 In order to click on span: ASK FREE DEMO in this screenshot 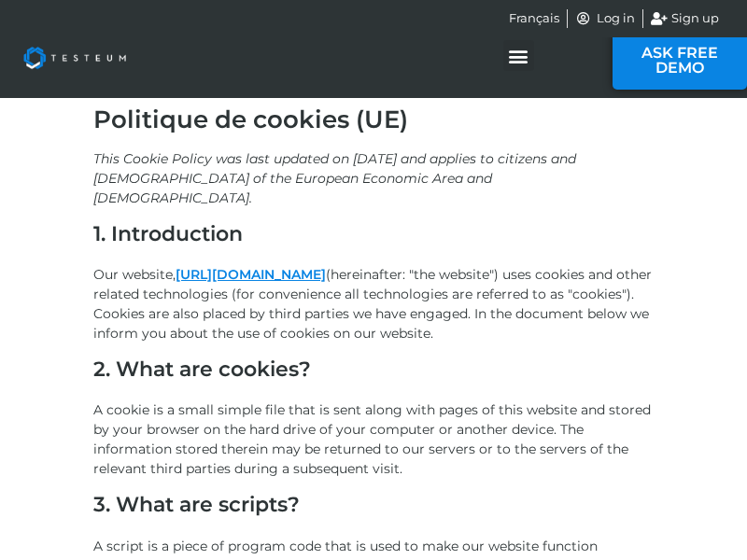, I will do `click(679, 61)`.